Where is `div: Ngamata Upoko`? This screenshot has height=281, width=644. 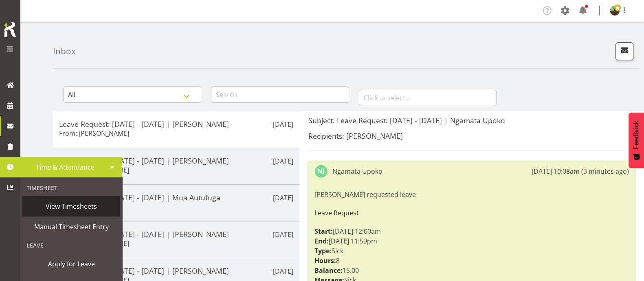
div: Ngamata Upoko is located at coordinates (357, 171).